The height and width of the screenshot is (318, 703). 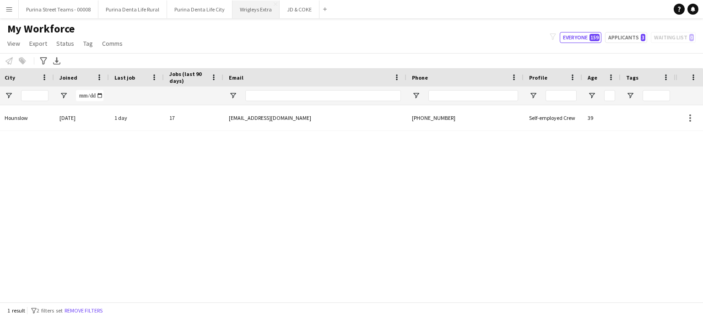 What do you see at coordinates (323, 96) in the screenshot?
I see `input: Email Filter Input` at bounding box center [323, 96].